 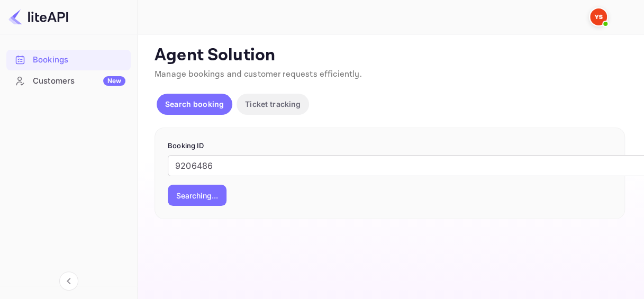 I want to click on p: Ticket tracking, so click(x=273, y=104).